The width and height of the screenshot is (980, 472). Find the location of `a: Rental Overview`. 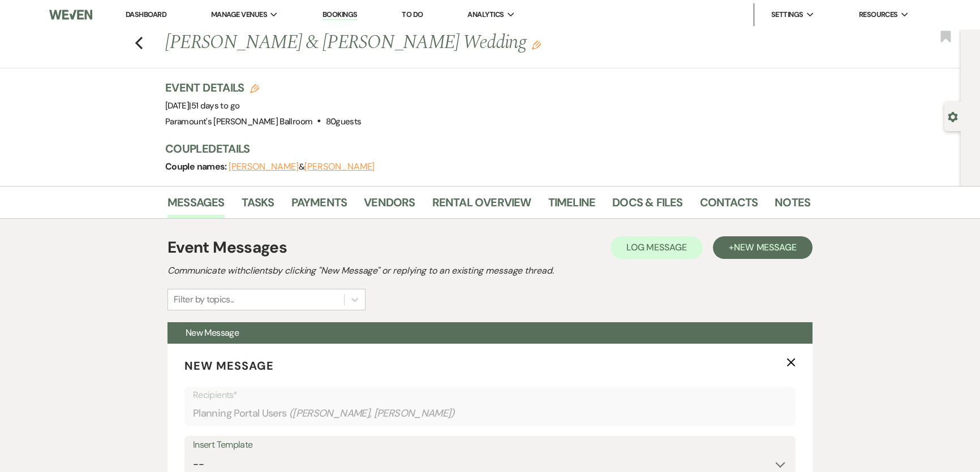

a: Rental Overview is located at coordinates (482, 206).